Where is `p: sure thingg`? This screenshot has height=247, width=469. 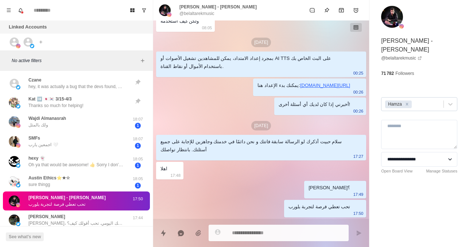 p: sure thingg is located at coordinates (39, 184).